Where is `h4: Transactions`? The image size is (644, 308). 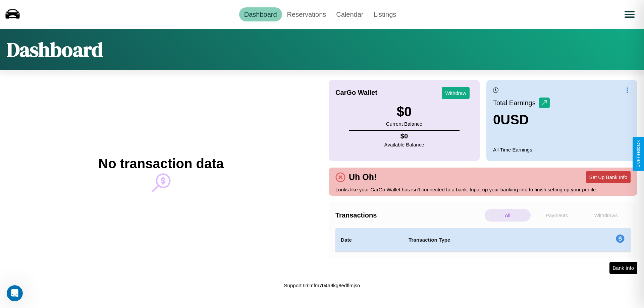
h4: Transactions is located at coordinates (409, 215).